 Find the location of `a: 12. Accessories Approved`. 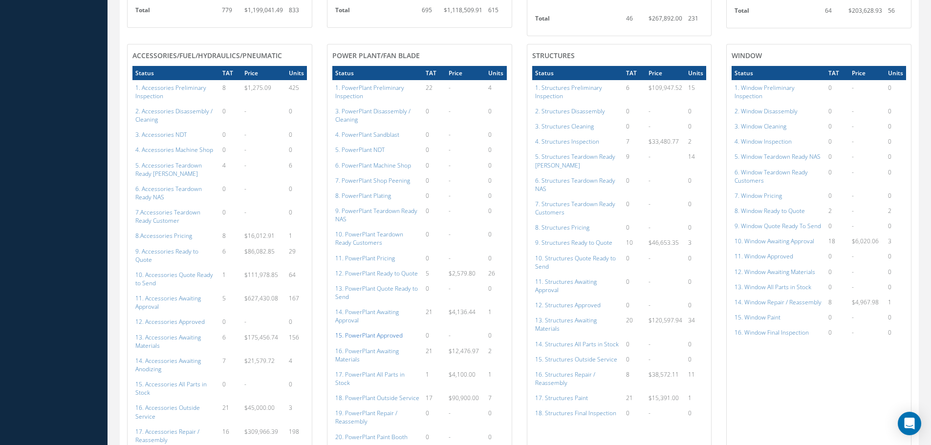

a: 12. Accessories Approved is located at coordinates (170, 321).